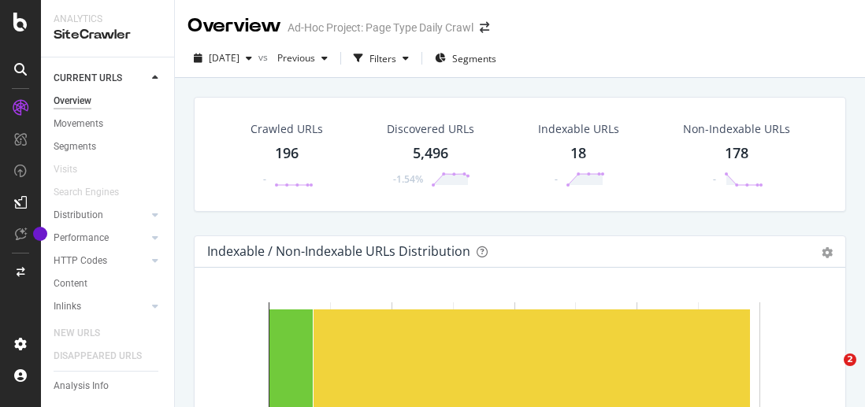 The width and height of the screenshot is (865, 407). I want to click on div: arrow-right-arrow-left, so click(484, 28).